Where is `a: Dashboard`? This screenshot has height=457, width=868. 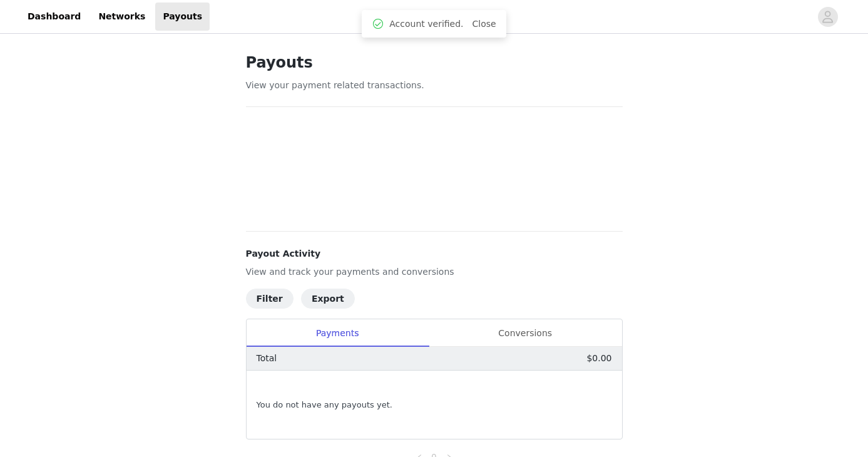
a: Dashboard is located at coordinates (54, 17).